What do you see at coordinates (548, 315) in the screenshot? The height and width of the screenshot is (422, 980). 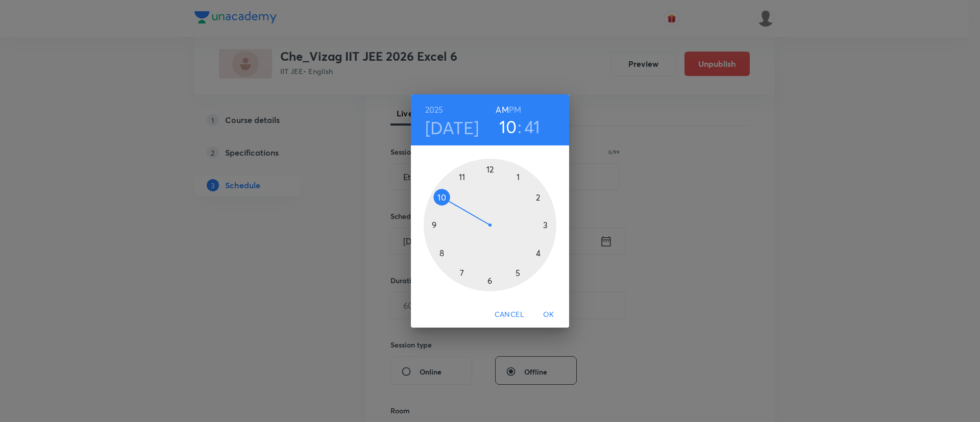 I see `span: OK` at bounding box center [548, 315].